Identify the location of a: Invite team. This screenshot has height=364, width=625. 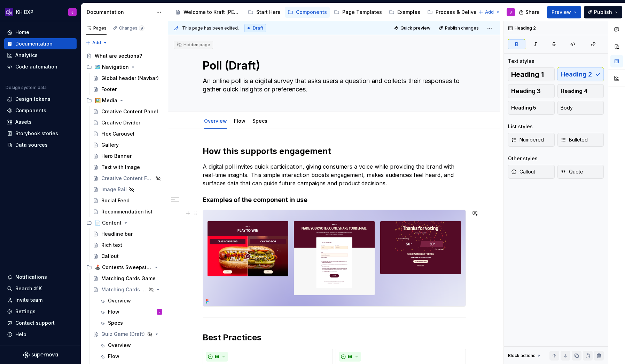
(40, 300).